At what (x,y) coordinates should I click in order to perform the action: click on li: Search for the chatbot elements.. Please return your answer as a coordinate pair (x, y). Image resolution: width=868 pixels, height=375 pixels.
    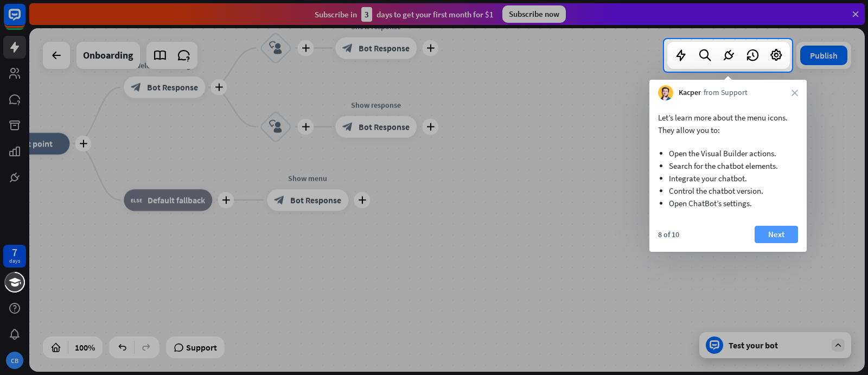
    Looking at the image, I should click on (728, 166).